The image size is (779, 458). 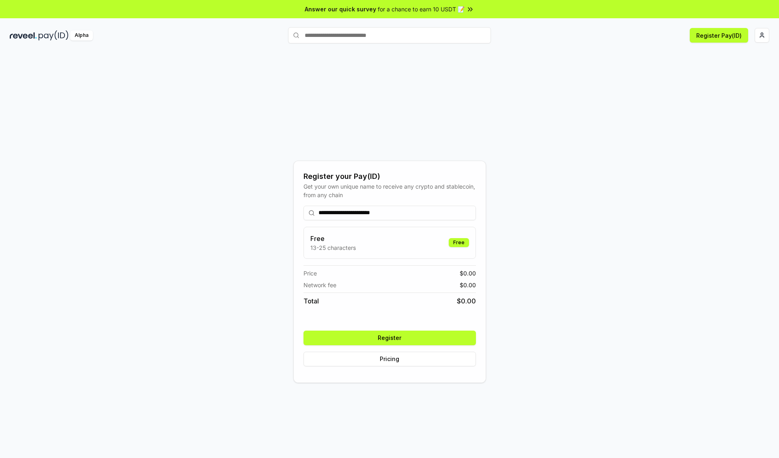 I want to click on div: Alpha, so click(x=82, y=35).